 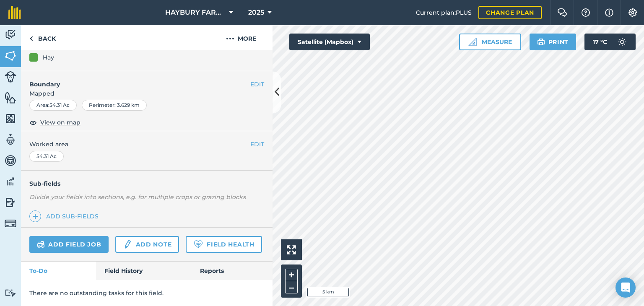 What do you see at coordinates (256, 12) in the screenshot?
I see `span: 2025` at bounding box center [256, 12].